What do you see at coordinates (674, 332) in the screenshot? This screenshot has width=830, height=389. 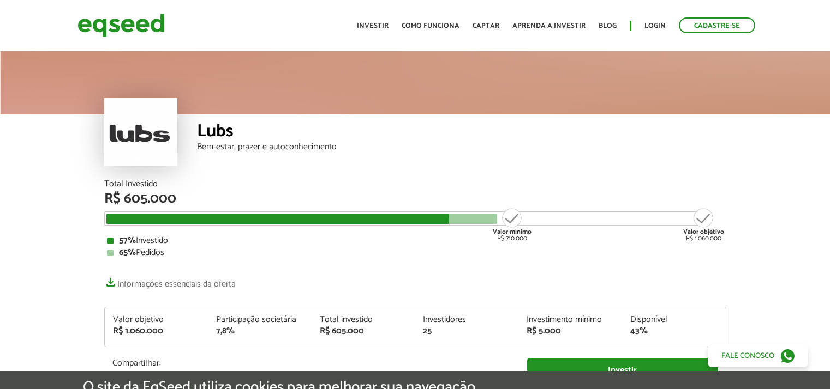 I see `div: 43%` at bounding box center [674, 332].